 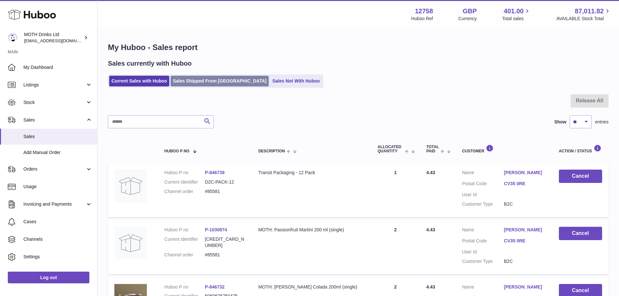 What do you see at coordinates (470, 11) in the screenshot?
I see `strong: GBP` at bounding box center [470, 11].